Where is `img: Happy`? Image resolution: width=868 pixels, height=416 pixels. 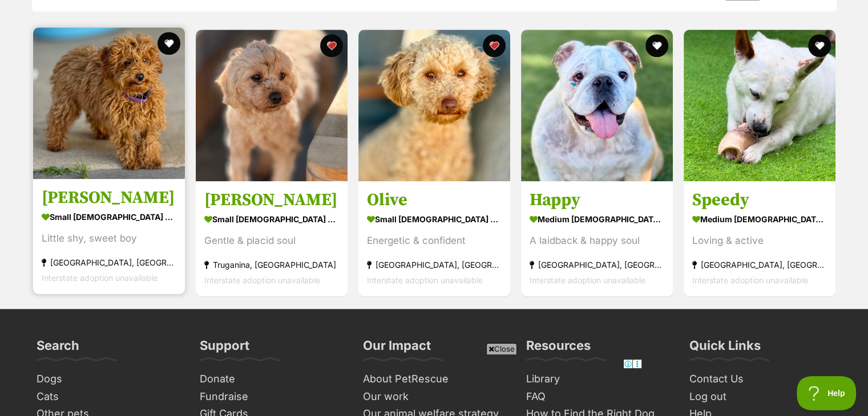 img: Happy is located at coordinates (597, 106).